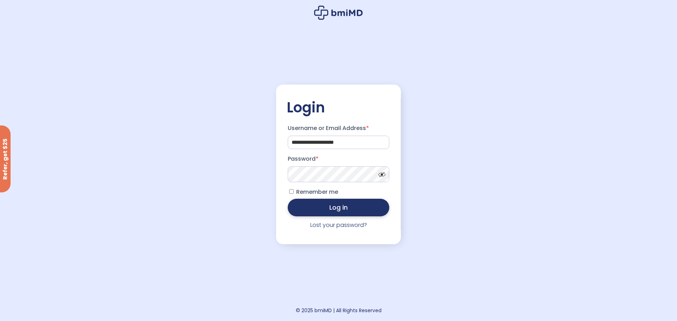 This screenshot has width=677, height=321. Describe the element at coordinates (338, 225) in the screenshot. I see `a: Lost your password?` at that location.